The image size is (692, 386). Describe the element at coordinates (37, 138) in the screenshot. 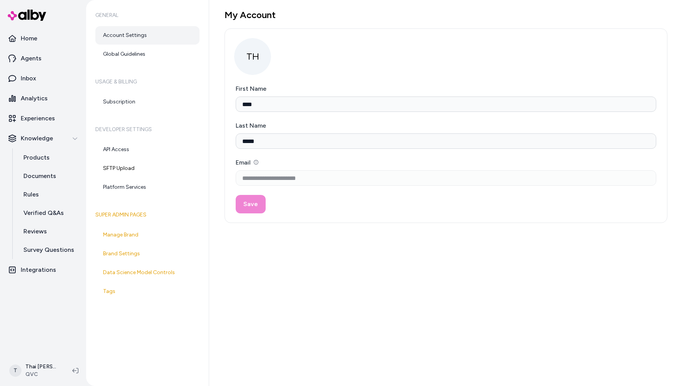

I see `p: Knowledge` at that location.